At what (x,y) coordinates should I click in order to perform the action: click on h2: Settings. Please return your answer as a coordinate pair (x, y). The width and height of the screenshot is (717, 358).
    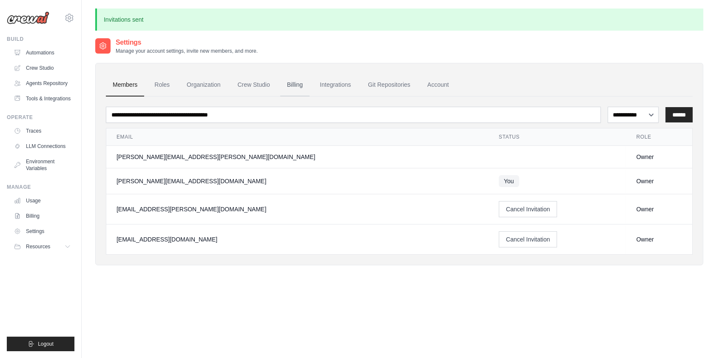
    Looking at the image, I should click on (187, 43).